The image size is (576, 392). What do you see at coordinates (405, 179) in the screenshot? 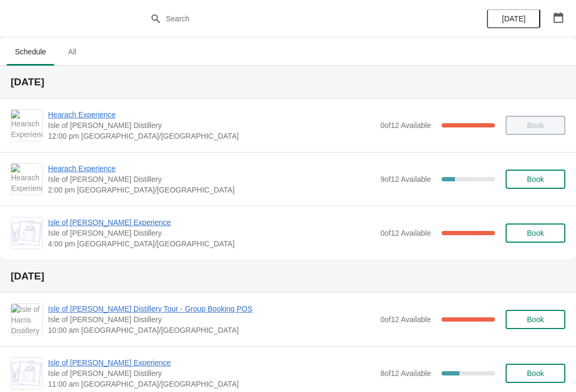
I see `span: 9 of 12 Available` at bounding box center [405, 179].